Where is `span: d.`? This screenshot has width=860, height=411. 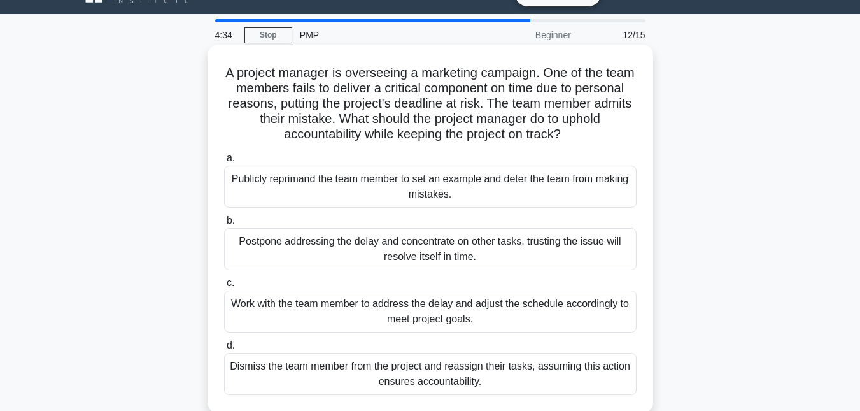
span: d. is located at coordinates (230, 344).